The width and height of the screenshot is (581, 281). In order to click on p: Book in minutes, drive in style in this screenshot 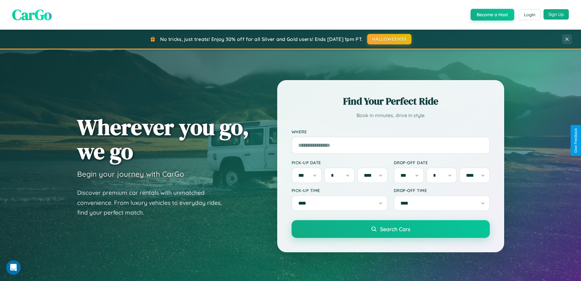, I will do `click(391, 115)`.